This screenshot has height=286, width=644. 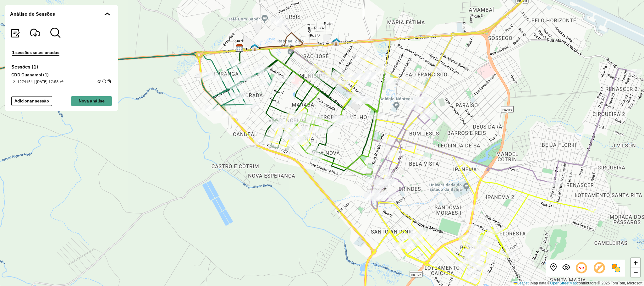 I want to click on a: Zoom in, so click(x=636, y=263).